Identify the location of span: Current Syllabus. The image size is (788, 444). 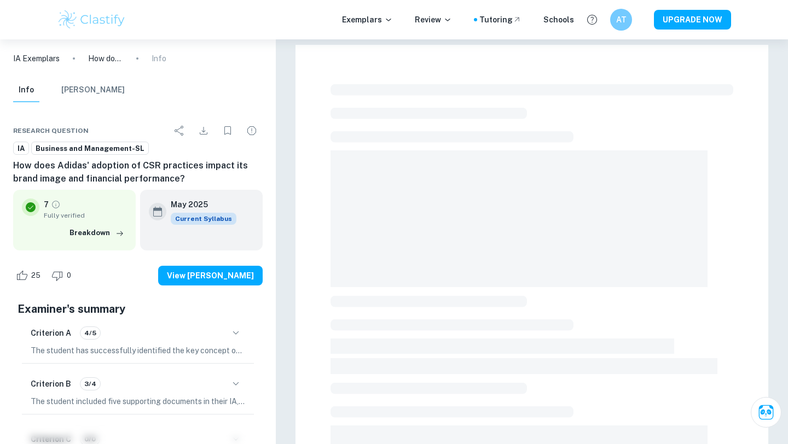
(204, 219).